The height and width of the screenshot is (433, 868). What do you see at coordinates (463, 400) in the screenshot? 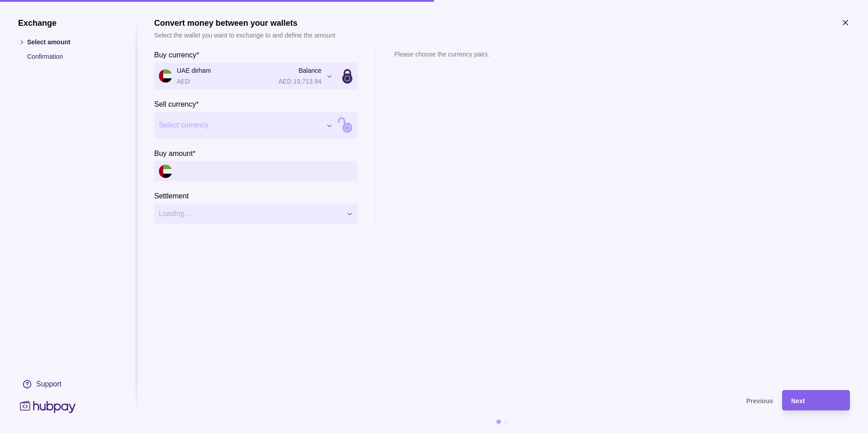
I see `button: Previous` at bounding box center [463, 400].